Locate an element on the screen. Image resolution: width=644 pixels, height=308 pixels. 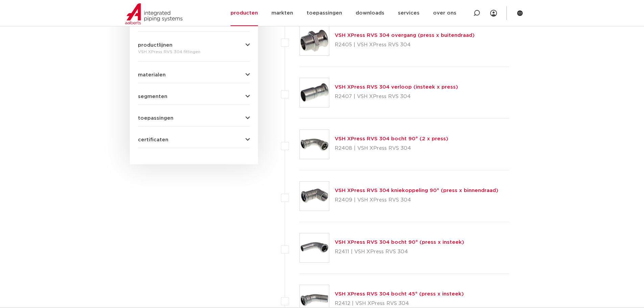
a: VSH XPress RVS 304 kniekoppeling 90° (press x binnendraad) is located at coordinates (416, 191).